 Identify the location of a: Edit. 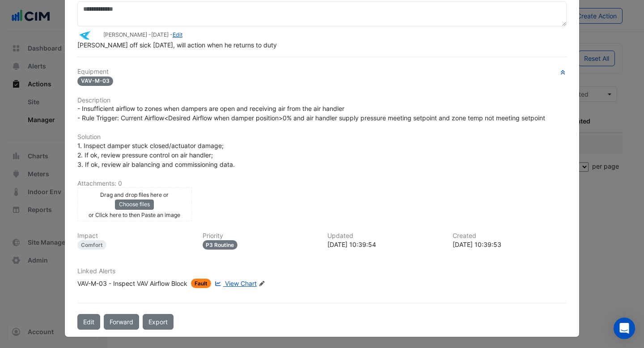
(178, 34).